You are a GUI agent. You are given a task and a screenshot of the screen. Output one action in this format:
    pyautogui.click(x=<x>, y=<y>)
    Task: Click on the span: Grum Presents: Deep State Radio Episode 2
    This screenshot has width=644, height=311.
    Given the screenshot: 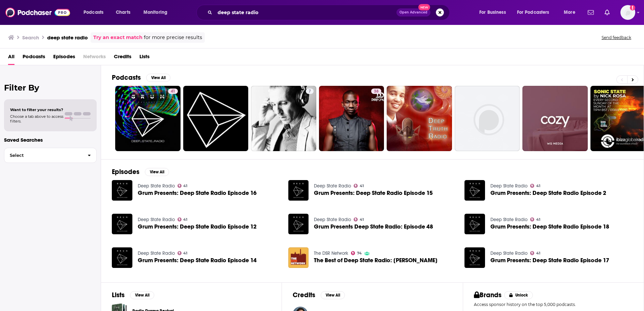 What is the action you would take?
    pyautogui.click(x=548, y=193)
    